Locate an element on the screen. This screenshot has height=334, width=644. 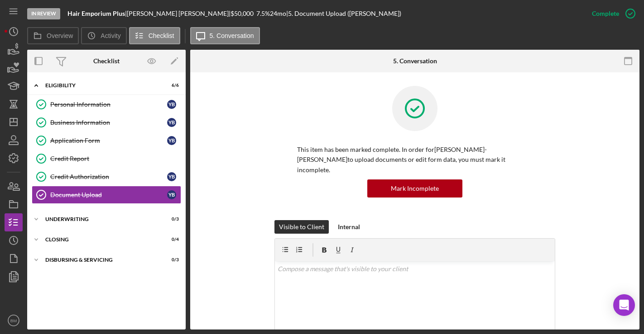
div: Visible to Client is located at coordinates (302, 227).